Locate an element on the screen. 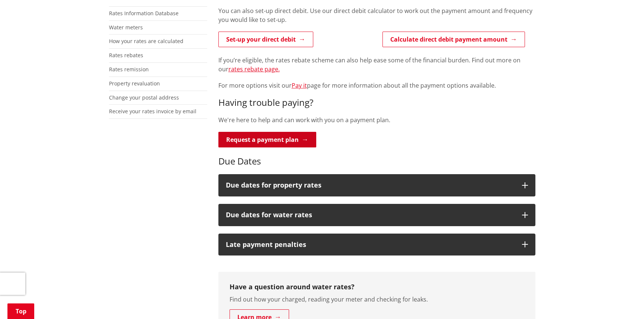 This screenshot has height=319, width=644. button: Due dates for water rates is located at coordinates (377, 215).